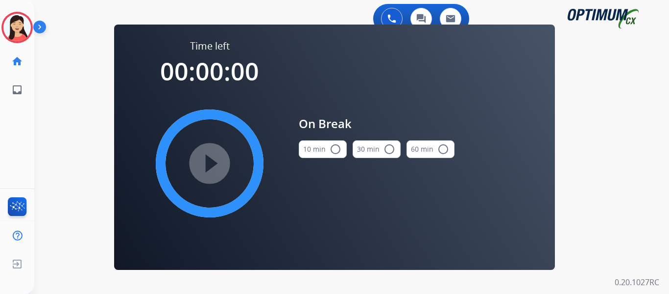 Image resolution: width=669 pixels, height=294 pixels. I want to click on span: 00:00:00, so click(210, 71).